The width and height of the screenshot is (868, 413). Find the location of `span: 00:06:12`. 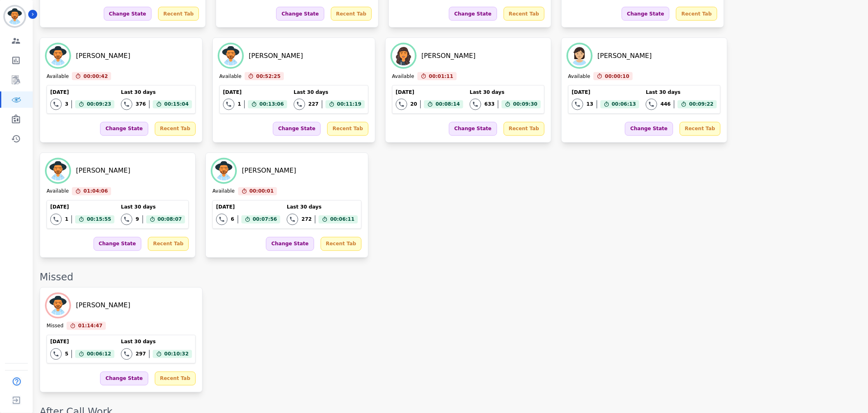

span: 00:06:12 is located at coordinates (99, 354).